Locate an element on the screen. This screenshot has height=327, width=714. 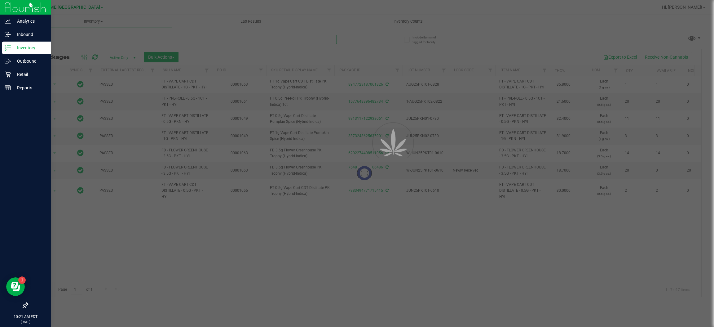
p: Inventory is located at coordinates (29, 48).